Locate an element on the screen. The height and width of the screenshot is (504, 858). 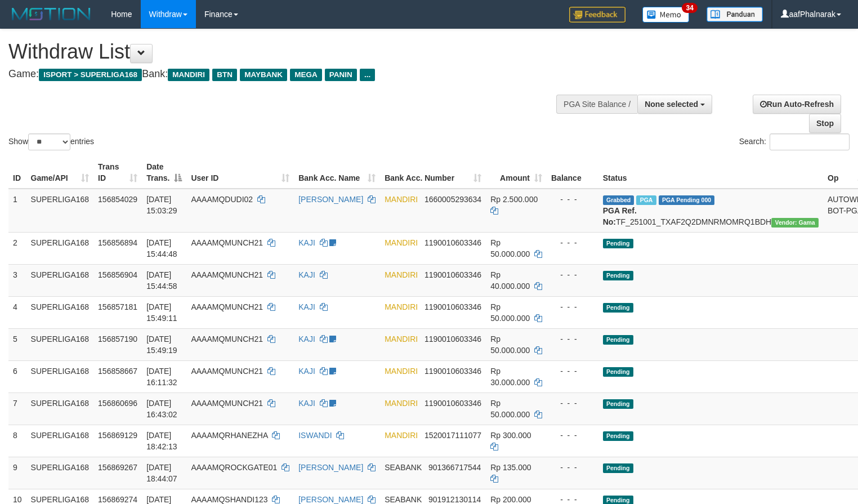
span: Copy 1520017111077 to clipboard is located at coordinates (453, 435).